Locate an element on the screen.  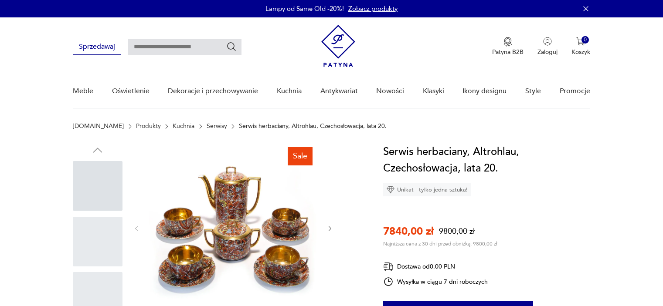
p: 9800,00 zł is located at coordinates (457, 231).